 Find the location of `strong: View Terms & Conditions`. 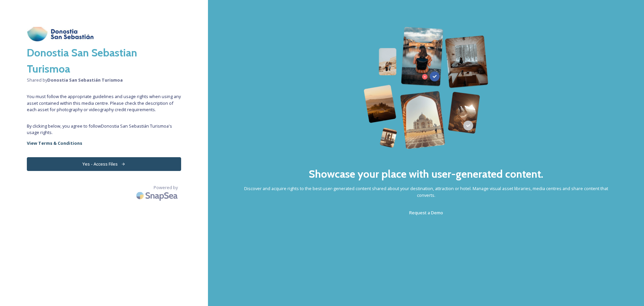

strong: View Terms & Conditions is located at coordinates (54, 143).